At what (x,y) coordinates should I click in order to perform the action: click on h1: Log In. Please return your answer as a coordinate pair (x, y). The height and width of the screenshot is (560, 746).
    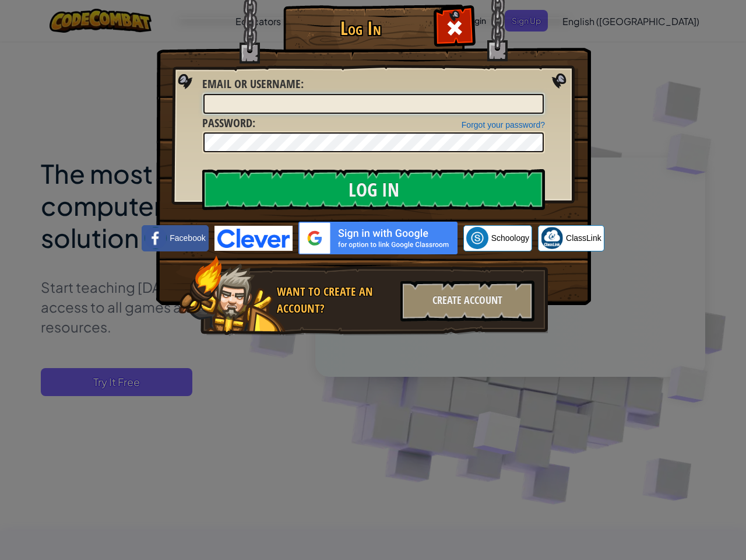
    Looking at the image, I should click on (360, 28).